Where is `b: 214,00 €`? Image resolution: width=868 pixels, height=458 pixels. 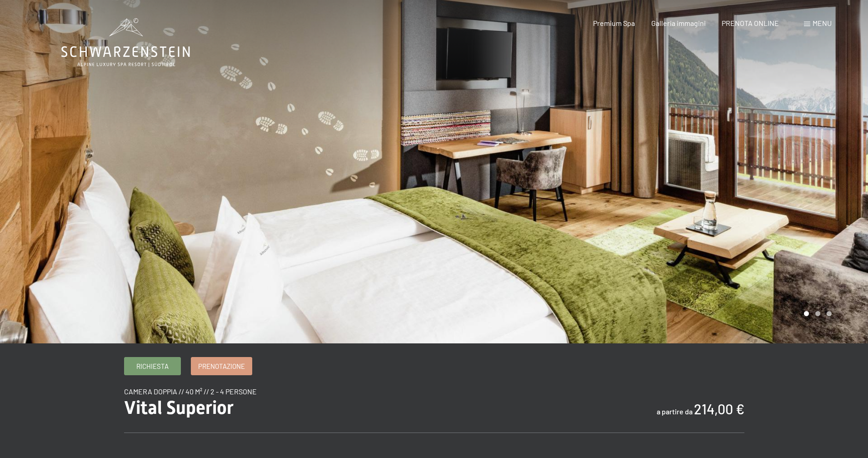 b: 214,00 € is located at coordinates (719, 409).